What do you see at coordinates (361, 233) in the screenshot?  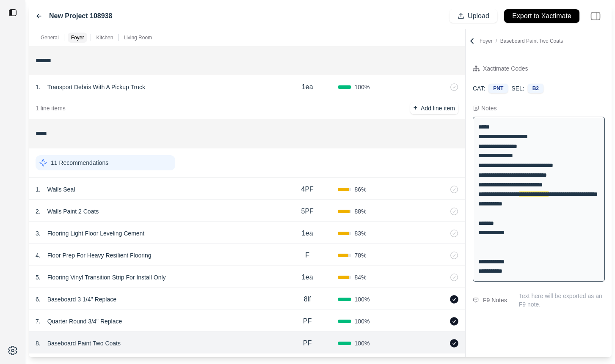 I see `span: 83 %` at bounding box center [361, 233].